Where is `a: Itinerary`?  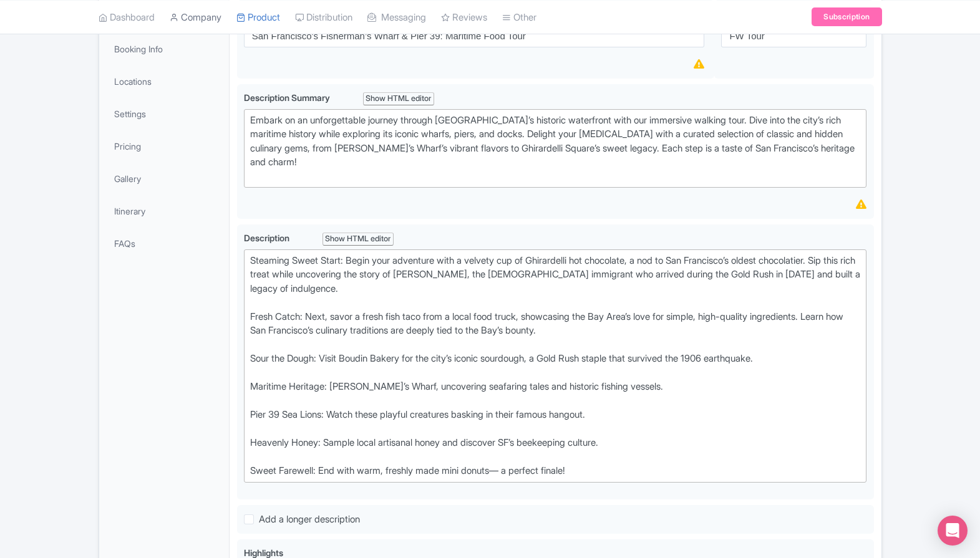
a: Itinerary is located at coordinates (164, 211).